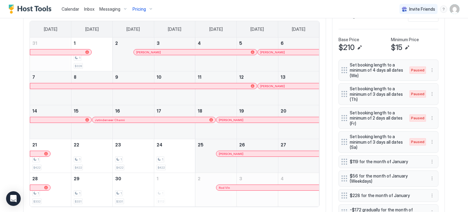 This screenshot has height=212, width=468. I want to click on span: Jatinderveer Channi, so click(110, 120).